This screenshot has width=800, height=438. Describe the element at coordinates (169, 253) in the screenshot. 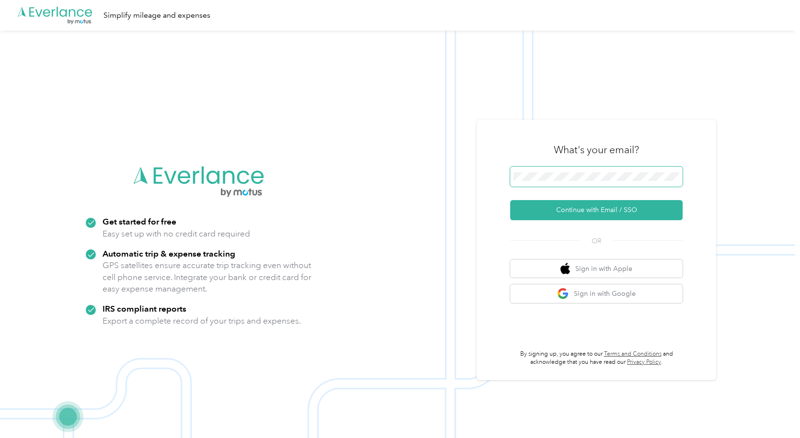

I see `strong: Automatic trip & expense tracking` at that location.